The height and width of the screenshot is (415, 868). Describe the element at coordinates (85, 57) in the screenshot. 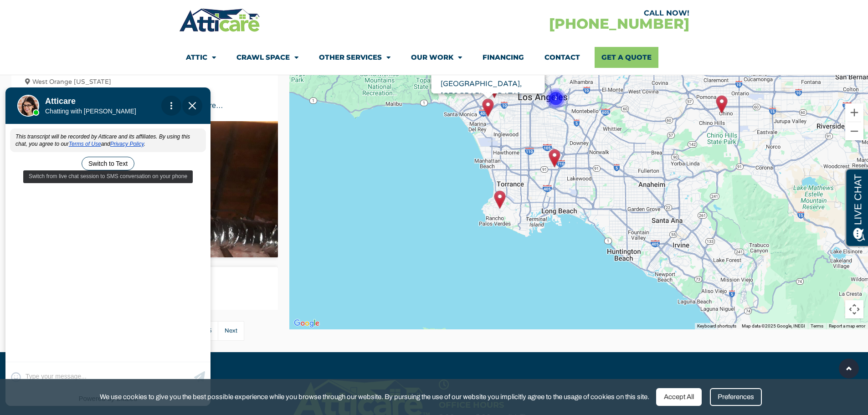

I see `a: Terms of Use` at that location.